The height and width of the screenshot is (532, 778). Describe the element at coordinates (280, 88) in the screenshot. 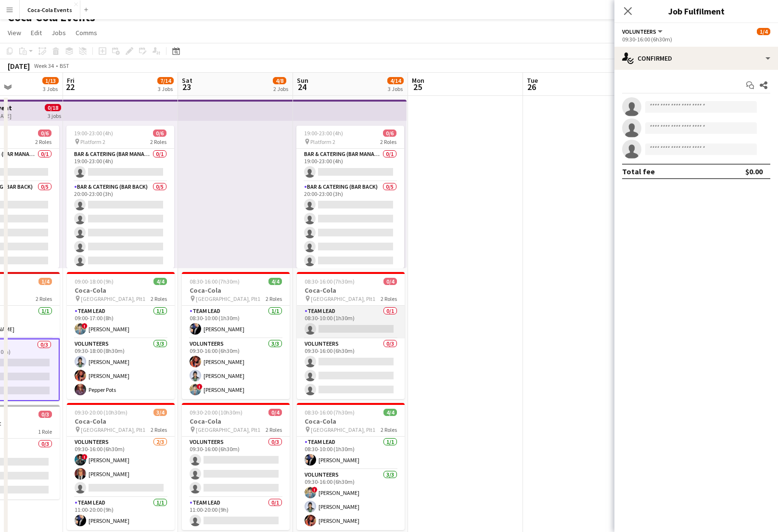

I see `div: 2 Jobs` at that location.